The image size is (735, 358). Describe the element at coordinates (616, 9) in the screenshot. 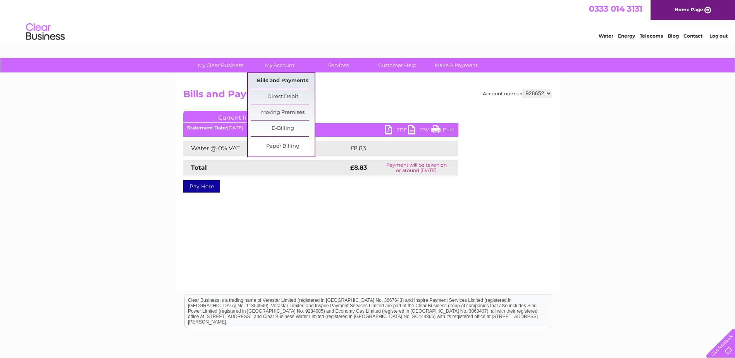

I see `span: 0333 014 3131` at that location.